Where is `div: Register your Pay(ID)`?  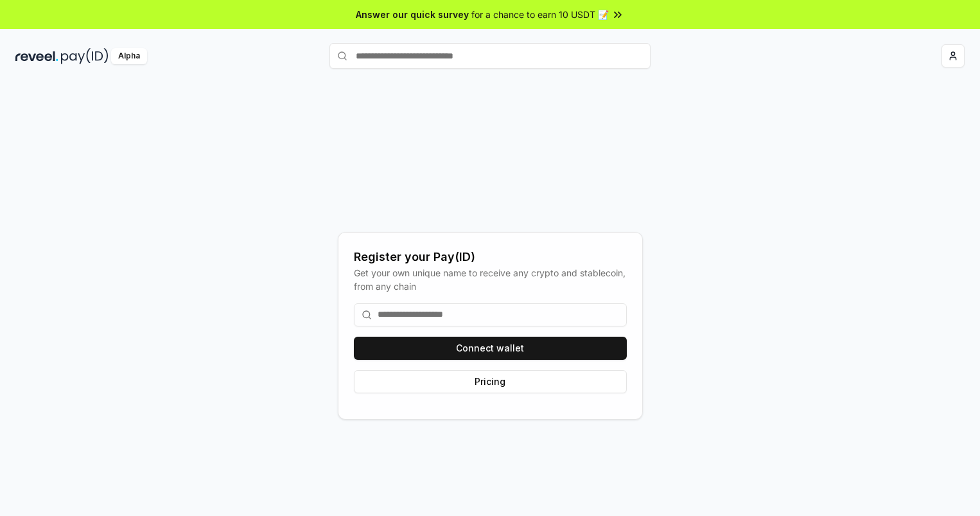 div: Register your Pay(ID) is located at coordinates (490, 257).